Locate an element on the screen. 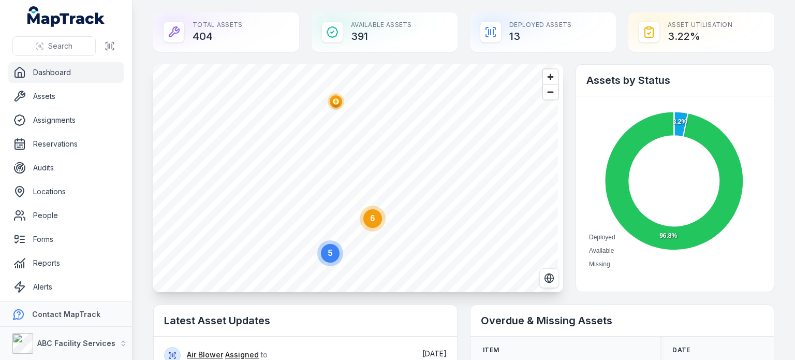 Image resolution: width=795 pixels, height=360 pixels. button: Zoom out is located at coordinates (551, 92).